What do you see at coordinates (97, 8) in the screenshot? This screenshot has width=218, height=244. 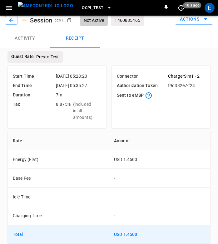 I see `button: OCPI_Test` at bounding box center [97, 8].